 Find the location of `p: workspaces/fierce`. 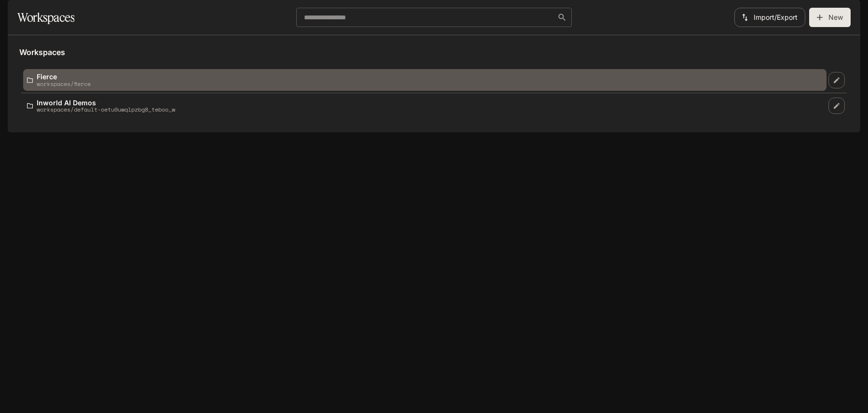

p: workspaces/fierce is located at coordinates (64, 83).